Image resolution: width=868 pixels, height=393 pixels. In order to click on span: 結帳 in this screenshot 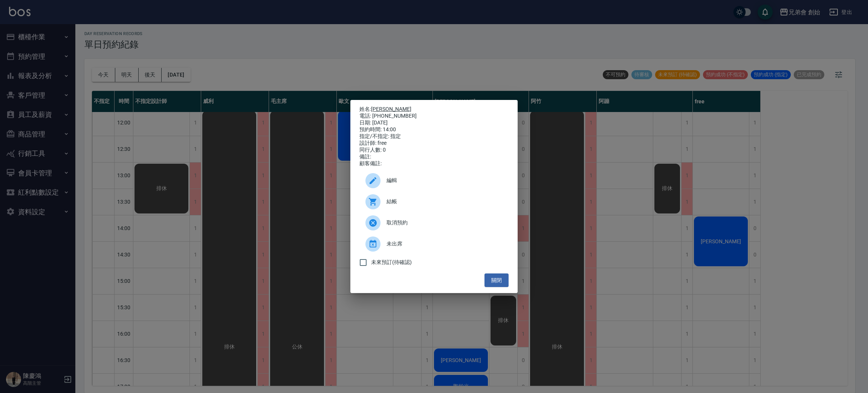, I will do `click(444, 201)`.